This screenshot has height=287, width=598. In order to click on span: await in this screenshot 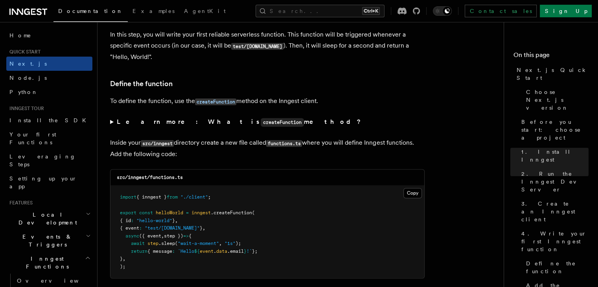, I will do `click(138, 243)`.